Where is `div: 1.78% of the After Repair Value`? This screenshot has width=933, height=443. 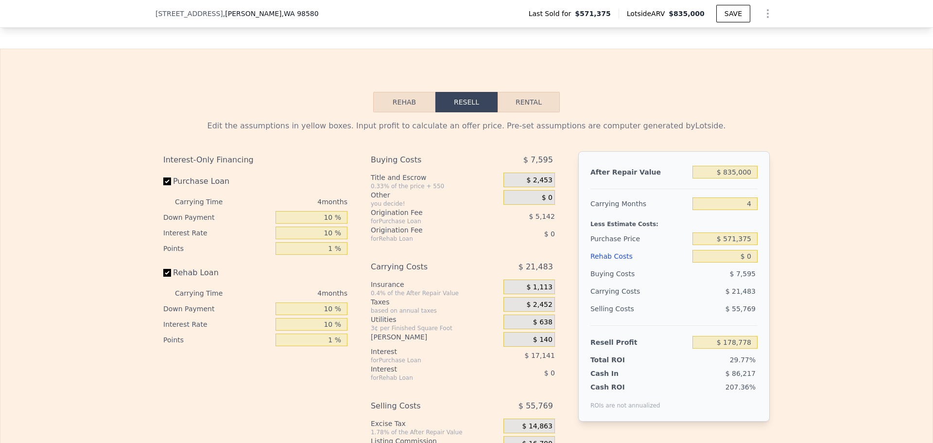 div: 1.78% of the After Repair Value is located at coordinates (435, 432).